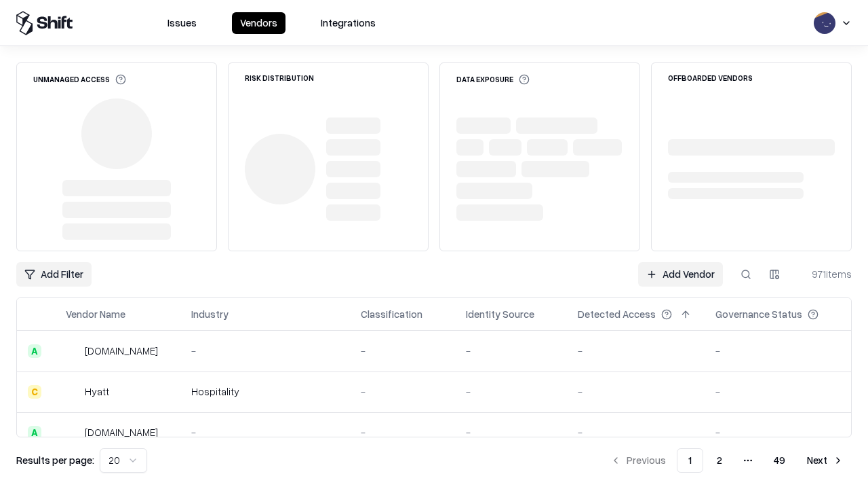  I want to click on div: Hyatt, so click(97, 391).